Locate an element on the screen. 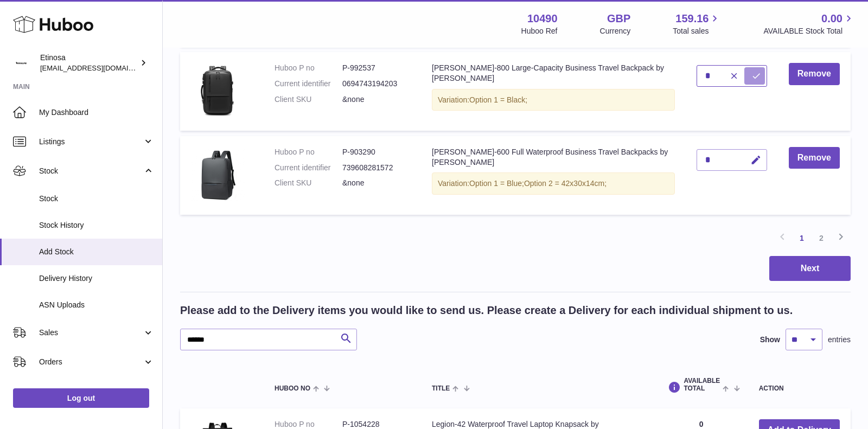 The width and height of the screenshot is (868, 429). a: 1 is located at coordinates (802, 238).